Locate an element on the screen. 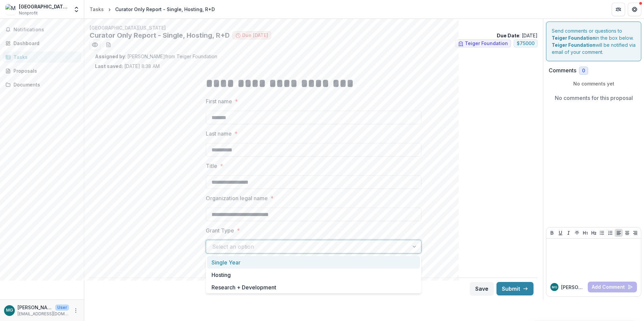 This screenshot has height=321, width=644. p: Last name is located at coordinates (219, 134).